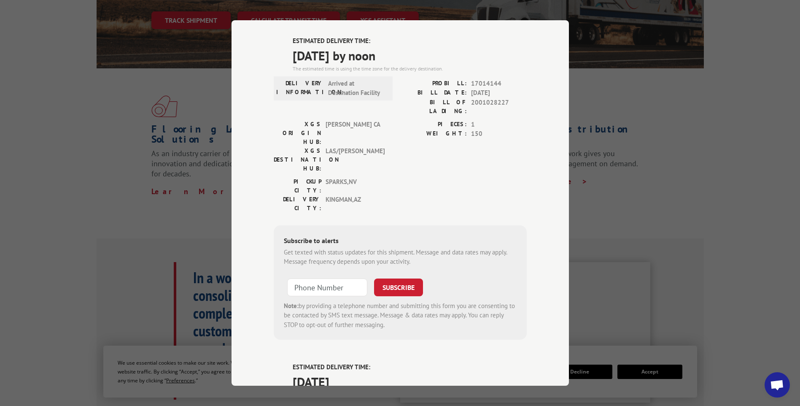 The height and width of the screenshot is (406, 800). What do you see at coordinates (499, 107) in the screenshot?
I see `span: 2001028227` at bounding box center [499, 107].